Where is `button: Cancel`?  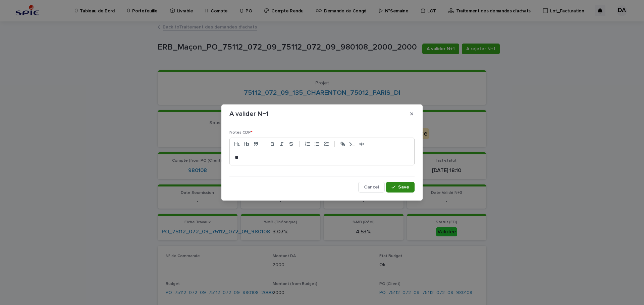 button: Cancel is located at coordinates (371, 187).